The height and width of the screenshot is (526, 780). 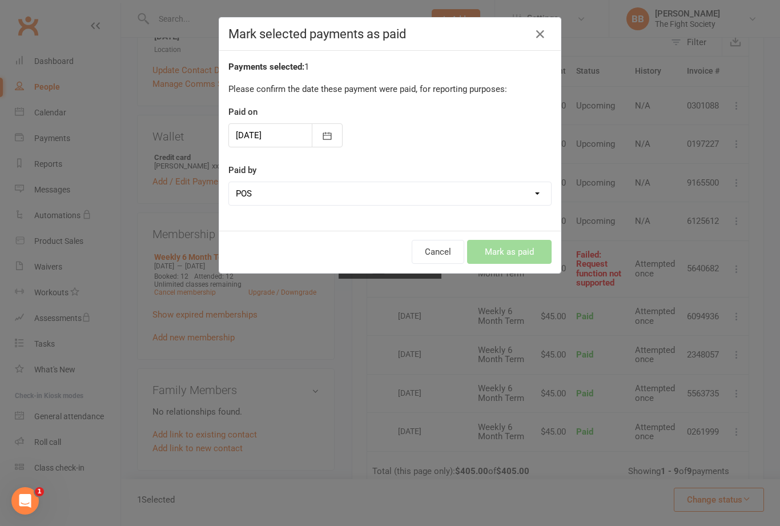 I want to click on strong: Payments selected:, so click(x=266, y=67).